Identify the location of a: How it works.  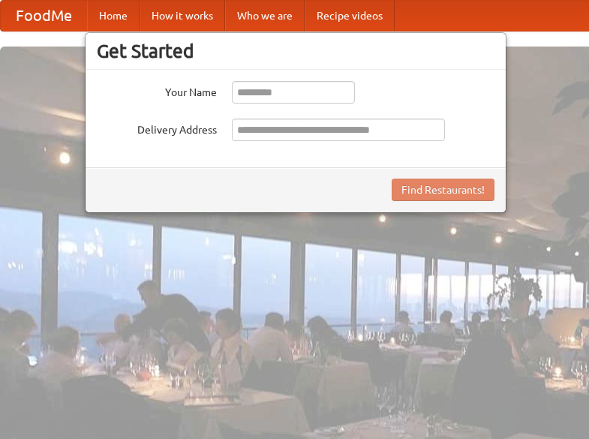
(182, 16).